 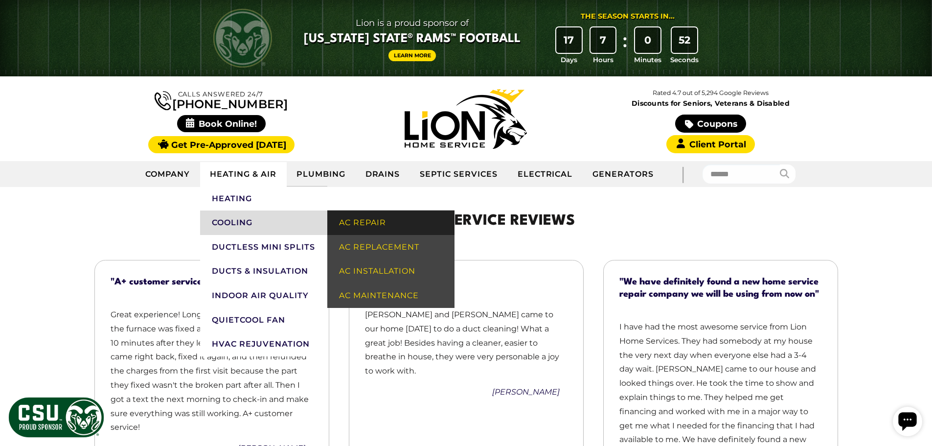 I want to click on h4: "A+ customer service!", so click(x=212, y=282).